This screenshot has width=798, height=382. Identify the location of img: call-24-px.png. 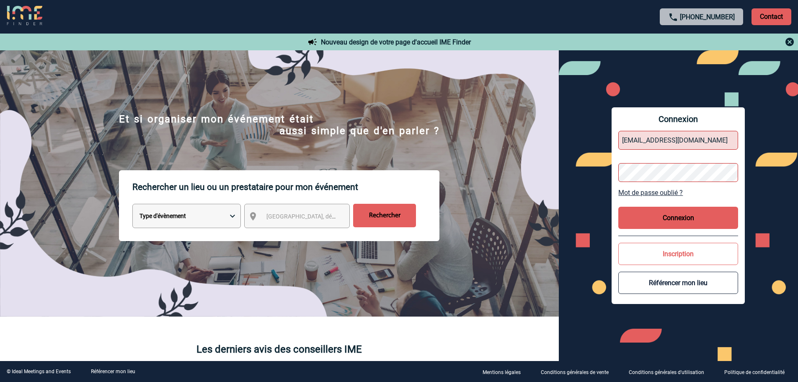
(673, 17).